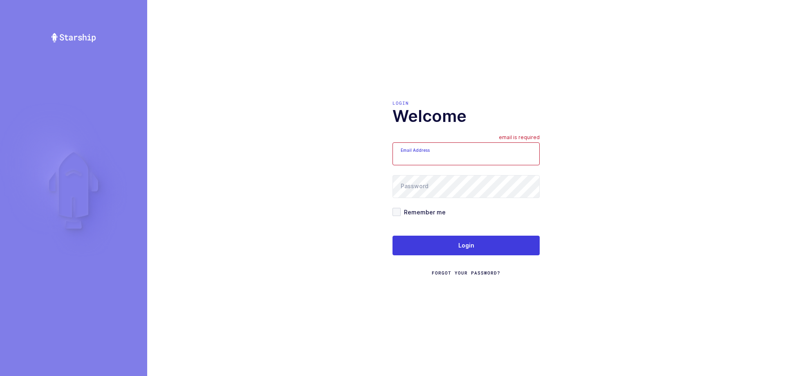 This screenshot has width=785, height=376. What do you see at coordinates (466, 245) in the screenshot?
I see `span: Login` at bounding box center [466, 245].